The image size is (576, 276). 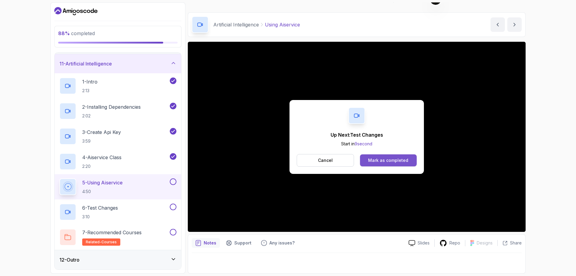 What do you see at coordinates (236, 25) in the screenshot?
I see `p: Artificial Intelligence` at bounding box center [236, 25].